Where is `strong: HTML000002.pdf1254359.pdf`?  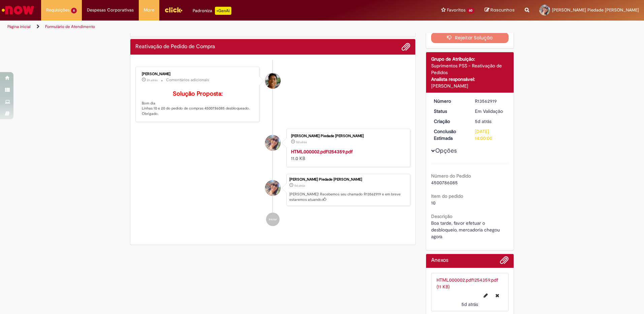 strong: HTML000002.pdf1254359.pdf is located at coordinates (322, 151).